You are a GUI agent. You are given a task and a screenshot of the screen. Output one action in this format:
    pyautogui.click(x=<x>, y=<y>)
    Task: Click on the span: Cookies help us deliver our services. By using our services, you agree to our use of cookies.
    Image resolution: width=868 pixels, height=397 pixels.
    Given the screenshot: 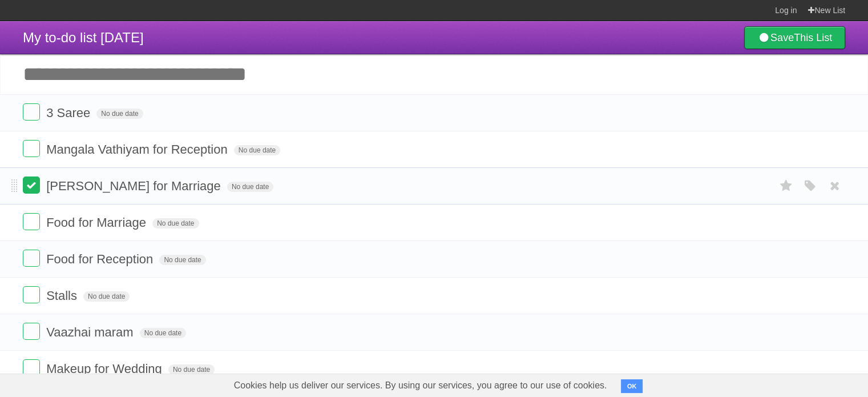 What is the action you would take?
    pyautogui.click(x=420, y=386)
    